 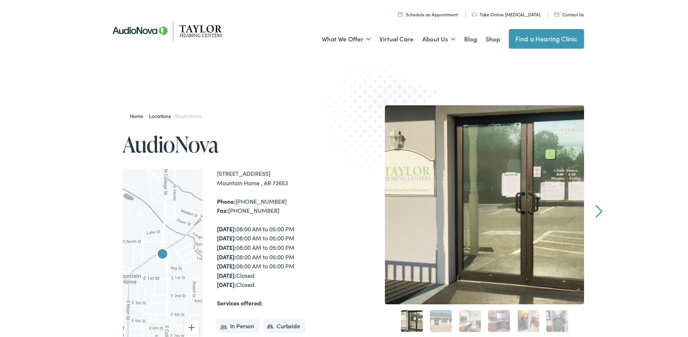 What do you see at coordinates (226, 201) in the screenshot?
I see `strong: Phone:` at bounding box center [226, 201].